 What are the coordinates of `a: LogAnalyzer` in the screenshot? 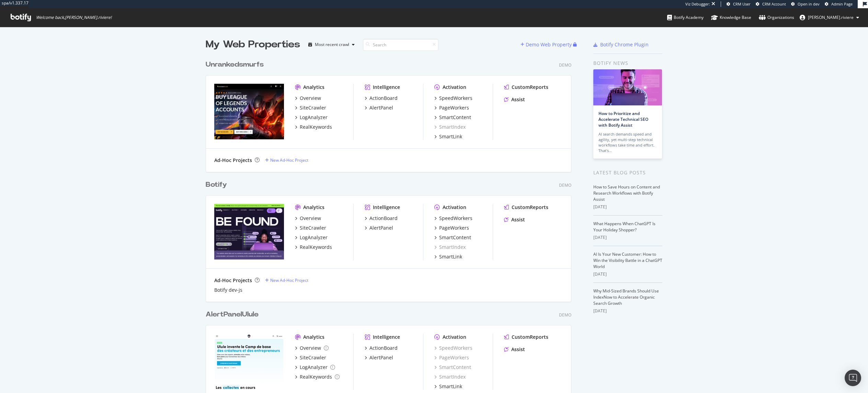 It's located at (315, 367).